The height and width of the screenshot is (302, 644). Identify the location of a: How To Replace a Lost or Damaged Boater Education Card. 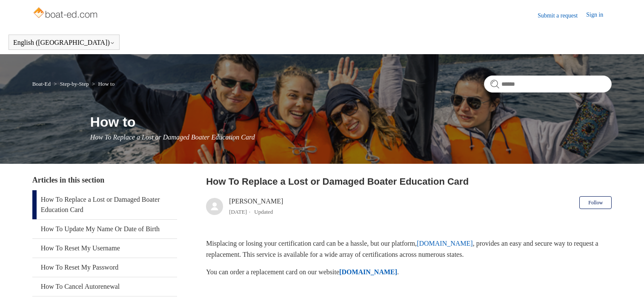
(105, 204).